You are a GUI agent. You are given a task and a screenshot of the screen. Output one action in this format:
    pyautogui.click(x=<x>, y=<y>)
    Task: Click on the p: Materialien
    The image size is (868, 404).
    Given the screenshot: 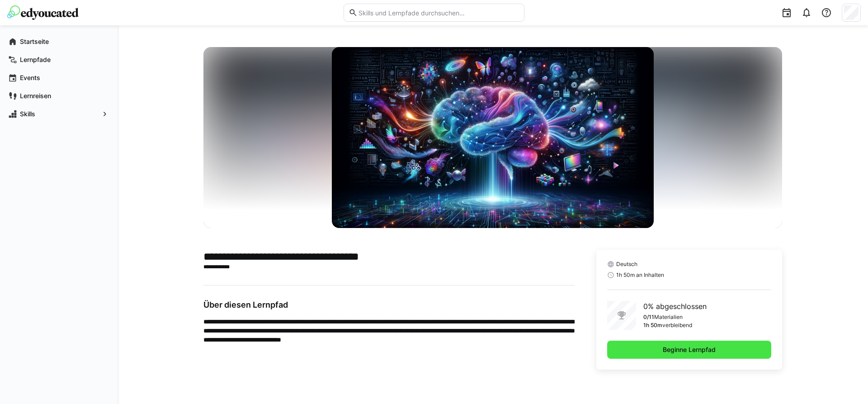 What is the action you would take?
    pyautogui.click(x=668, y=317)
    